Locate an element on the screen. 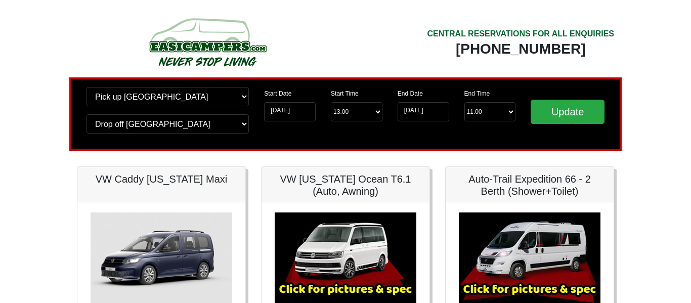  label: Start Date is located at coordinates (278, 94).